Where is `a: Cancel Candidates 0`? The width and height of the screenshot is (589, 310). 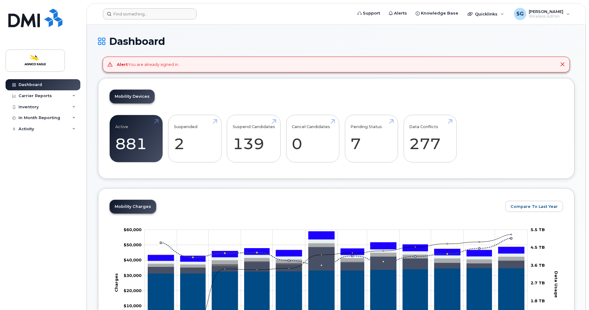
a: Cancel Candidates 0 is located at coordinates (312, 138).